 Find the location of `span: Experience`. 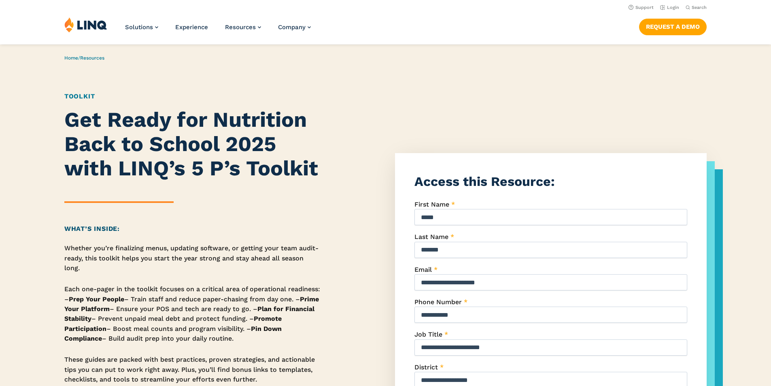

span: Experience is located at coordinates (191, 27).